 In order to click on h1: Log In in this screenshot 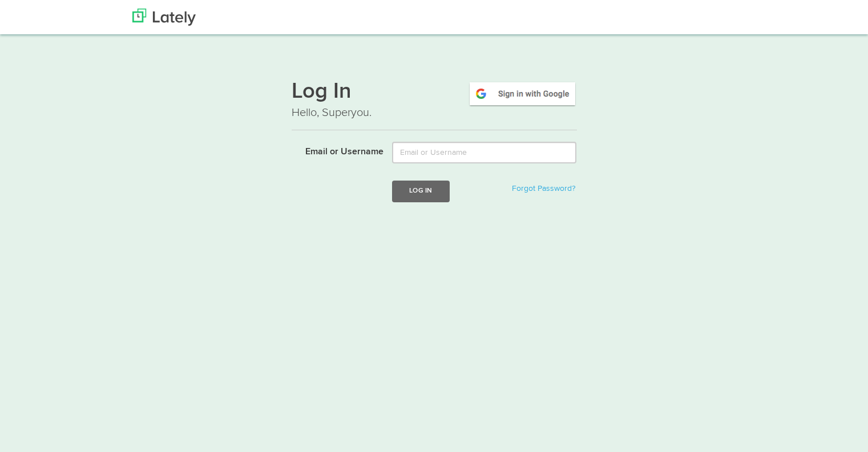, I will do `click(435, 92)`.